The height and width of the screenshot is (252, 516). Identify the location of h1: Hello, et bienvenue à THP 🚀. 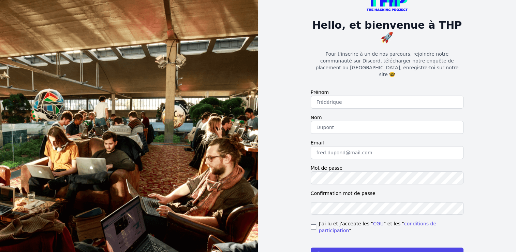
(387, 31).